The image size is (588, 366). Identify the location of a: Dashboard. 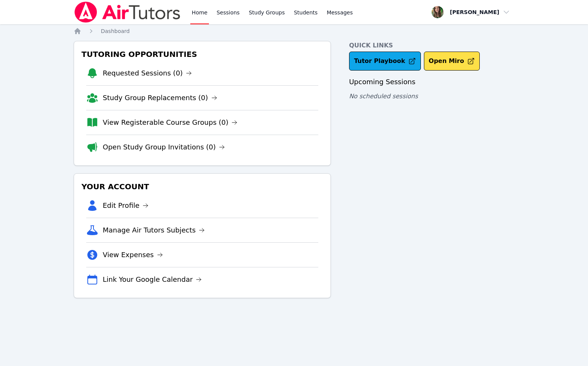
(116, 31).